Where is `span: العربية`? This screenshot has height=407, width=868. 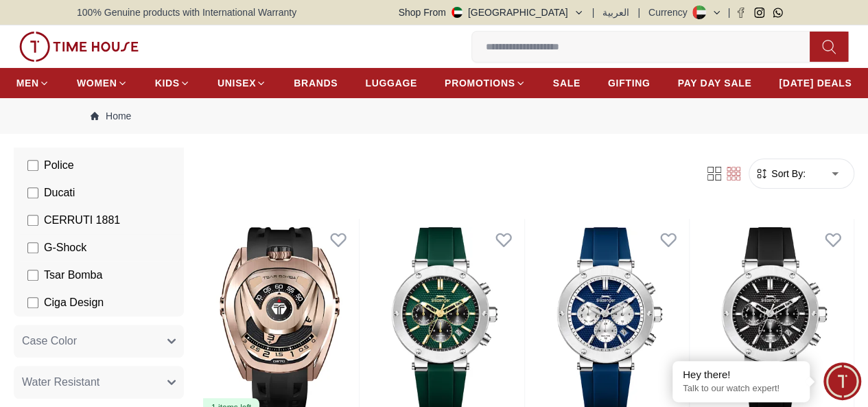
span: العربية is located at coordinates (615, 12).